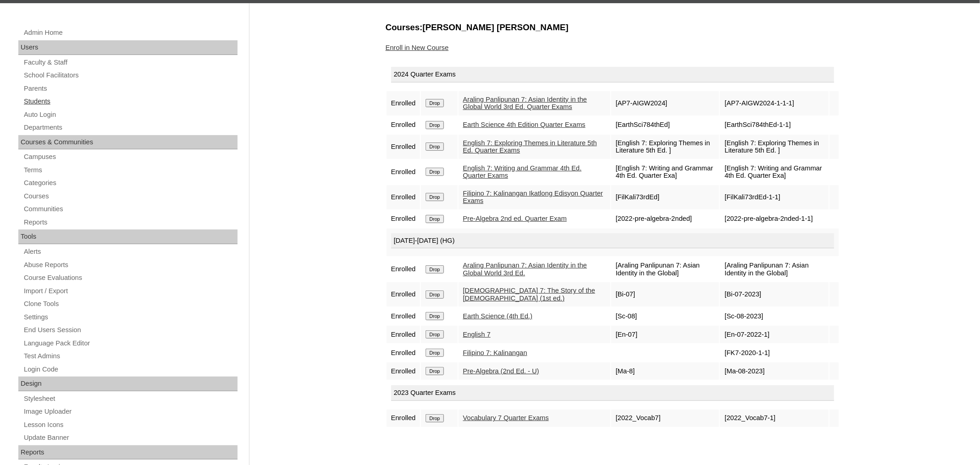 The image size is (980, 465). Describe the element at coordinates (130, 304) in the screenshot. I see `a: Clone Tools` at that location.